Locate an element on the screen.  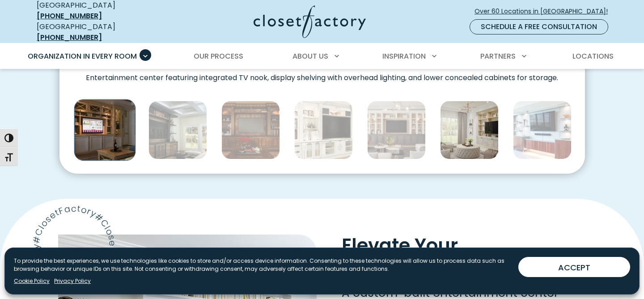
span: Partners is located at coordinates (498, 56).